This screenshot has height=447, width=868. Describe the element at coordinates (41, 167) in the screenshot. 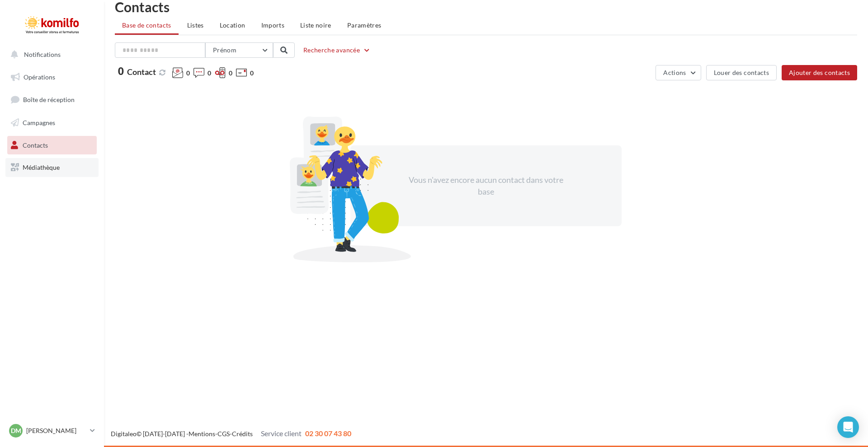

I see `span: Médiathèque` at that location.